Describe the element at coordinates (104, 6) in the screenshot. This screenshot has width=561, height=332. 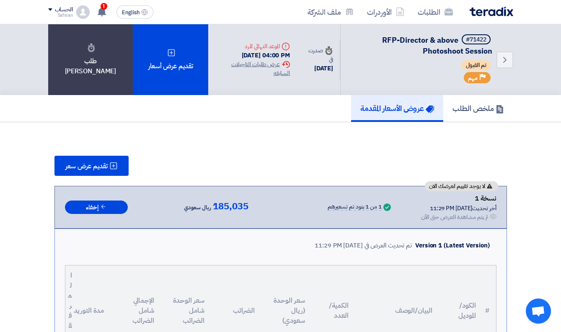
I see `span: 1` at that location.